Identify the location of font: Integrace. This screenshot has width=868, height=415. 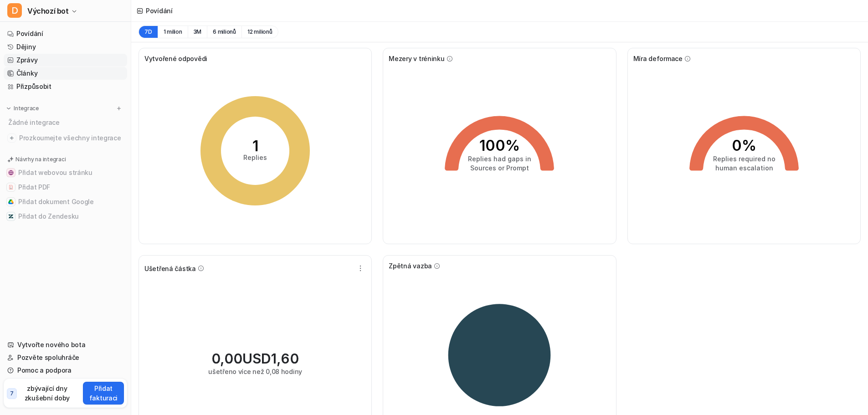
(26, 108).